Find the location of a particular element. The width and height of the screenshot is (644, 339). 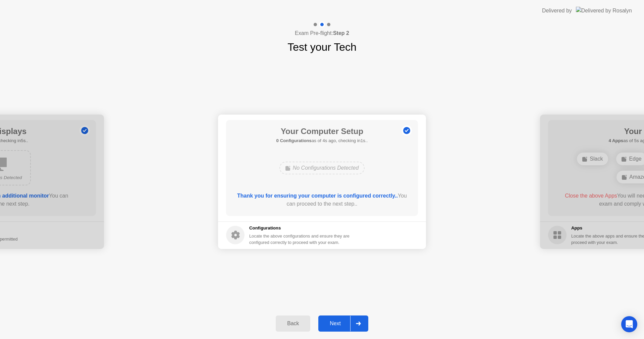

b: 0 Configurations is located at coordinates (294, 141).